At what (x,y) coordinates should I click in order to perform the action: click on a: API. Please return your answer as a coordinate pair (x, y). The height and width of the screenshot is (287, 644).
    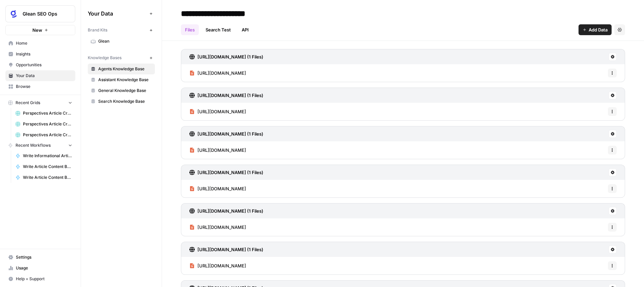
    Looking at the image, I should click on (245, 30).